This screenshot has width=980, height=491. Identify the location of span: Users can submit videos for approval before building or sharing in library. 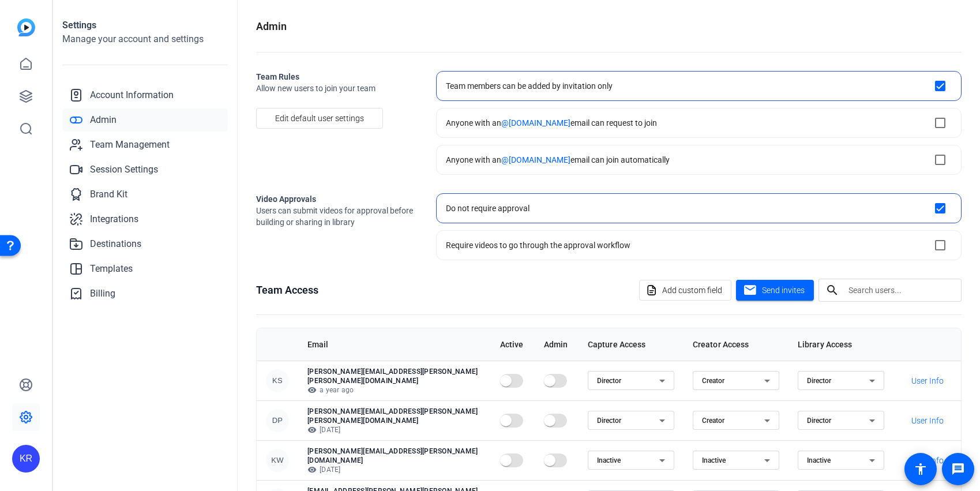
(337, 216).